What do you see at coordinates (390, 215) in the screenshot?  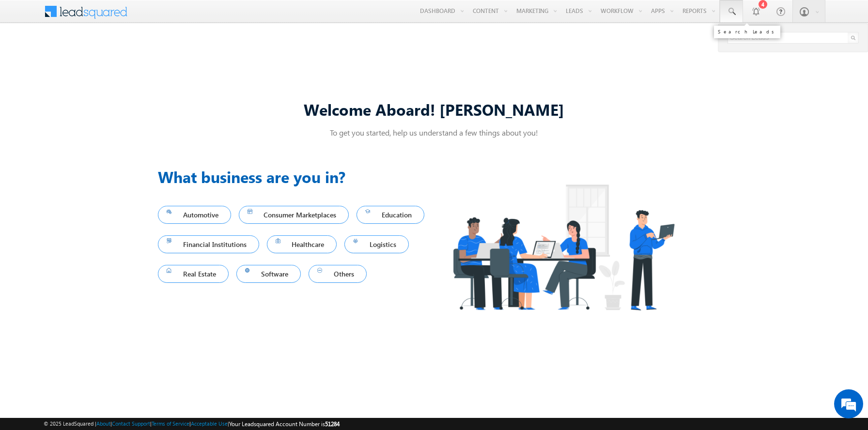 I see `span: Education` at bounding box center [390, 215].